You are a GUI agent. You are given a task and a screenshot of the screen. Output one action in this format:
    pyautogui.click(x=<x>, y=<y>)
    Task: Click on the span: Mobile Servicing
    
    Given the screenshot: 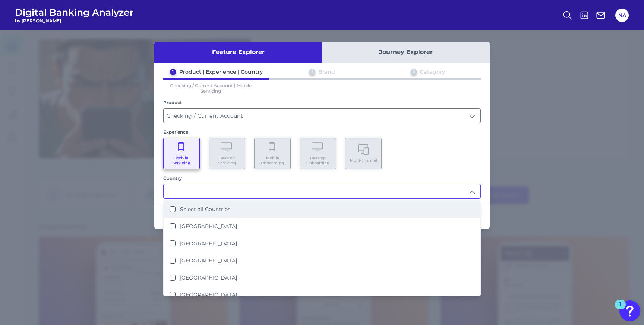 What is the action you would take?
    pyautogui.click(x=182, y=160)
    